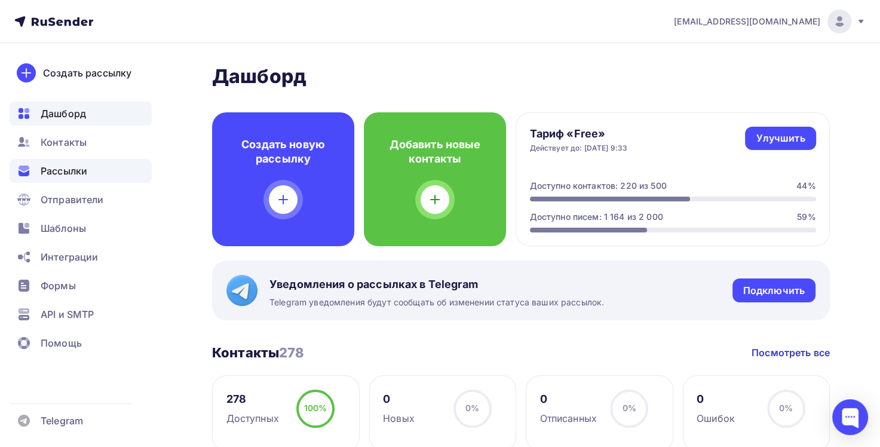  I want to click on div: Подключить, so click(774, 290).